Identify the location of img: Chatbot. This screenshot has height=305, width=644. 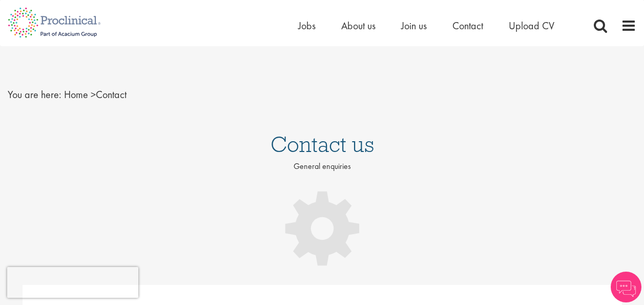
(627, 287).